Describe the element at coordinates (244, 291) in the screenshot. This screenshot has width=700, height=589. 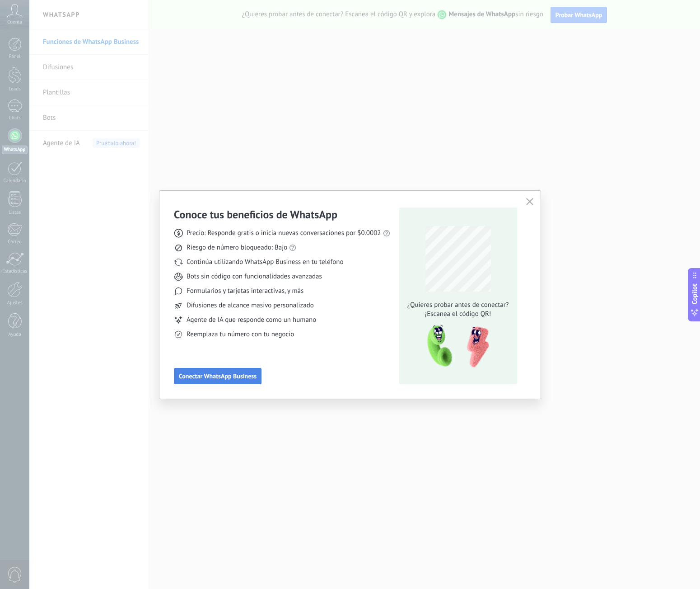
I see `span: Formularios y tarjetas interactivas, y más` at that location.